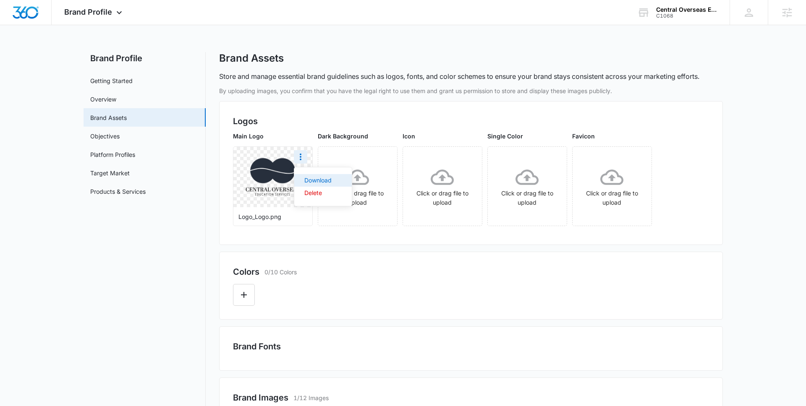  I want to click on div: Delete, so click(318, 193).